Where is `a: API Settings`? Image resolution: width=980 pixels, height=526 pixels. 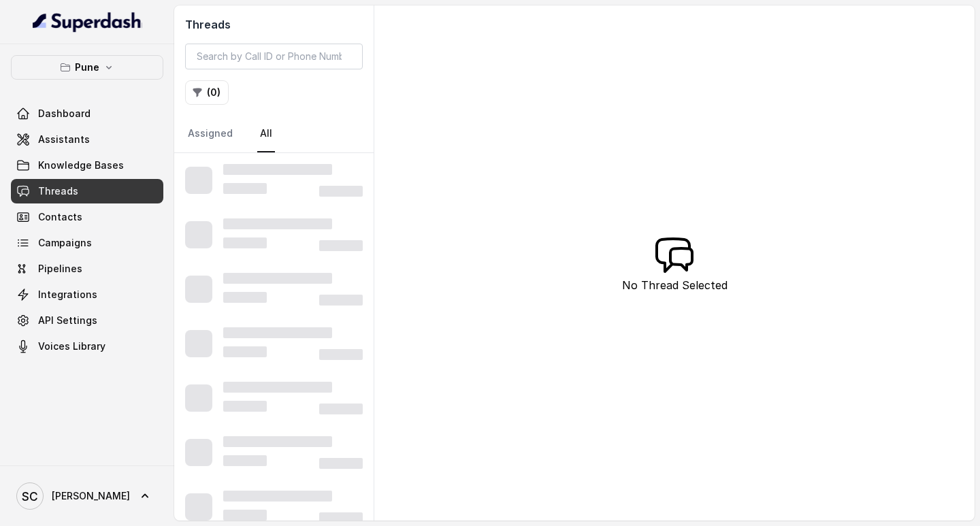
a: API Settings is located at coordinates (87, 321).